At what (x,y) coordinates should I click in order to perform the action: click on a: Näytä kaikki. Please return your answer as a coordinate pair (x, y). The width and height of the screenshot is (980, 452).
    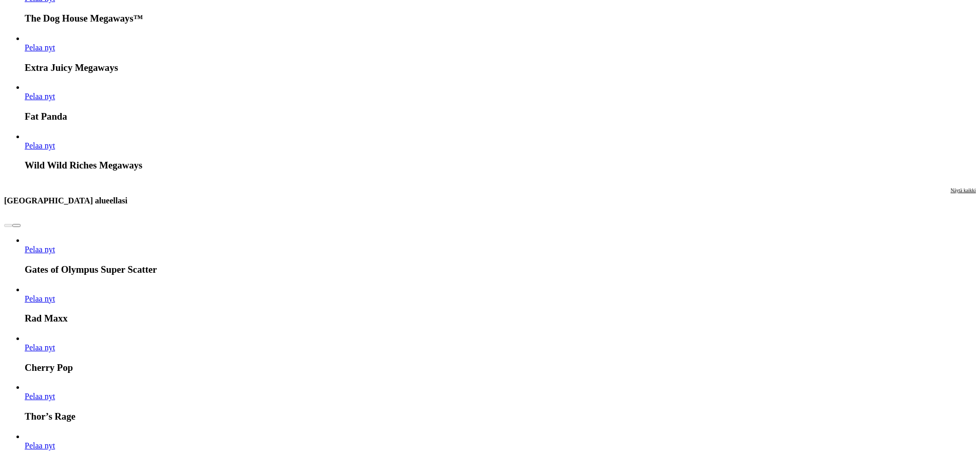
    Looking at the image, I should click on (963, 200).